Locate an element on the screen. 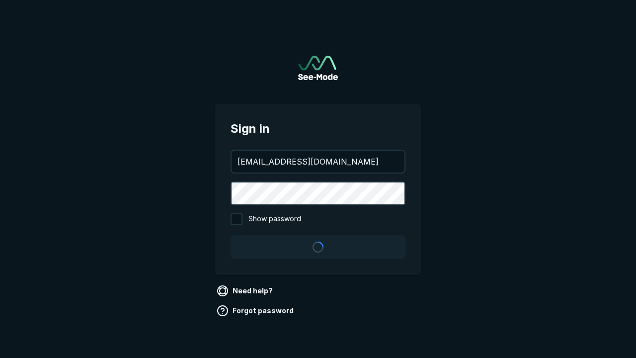 The image size is (636, 358). img: See-Mode Logo is located at coordinates (318, 68).